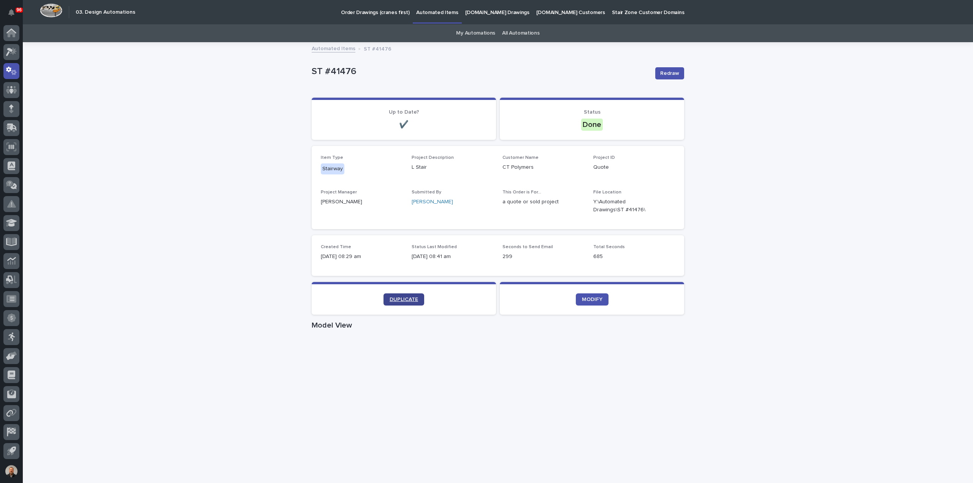 The image size is (973, 483). I want to click on p: L Stair, so click(452, 167).